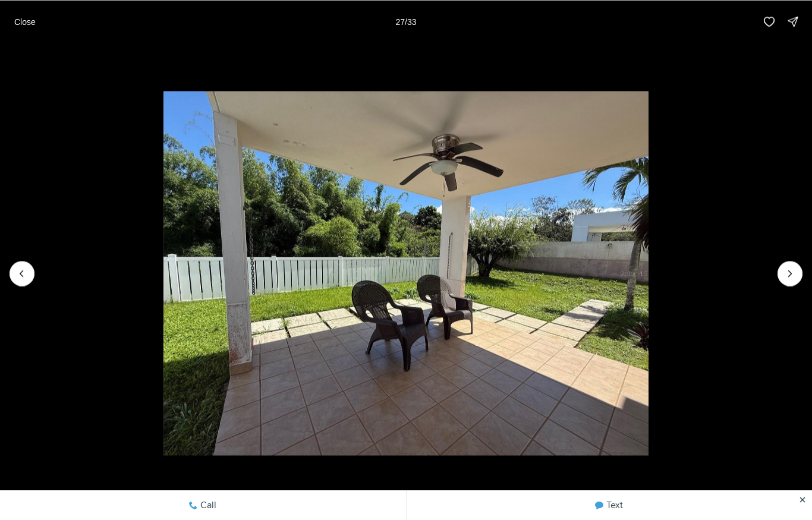 The height and width of the screenshot is (520, 812). What do you see at coordinates (25, 21) in the screenshot?
I see `p: Close` at bounding box center [25, 21].